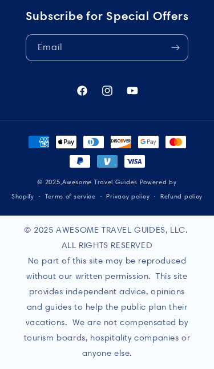 Image resolution: width=214 pixels, height=369 pixels. What do you see at coordinates (87, 182) in the screenshot?
I see `small: © 2025,` at bounding box center [87, 182].